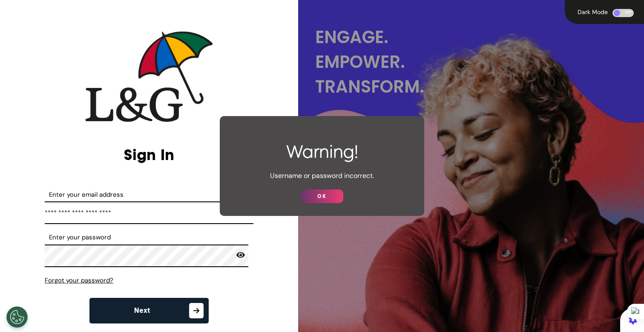 This screenshot has height=332, width=644. I want to click on div: OFF, so click(624, 13).